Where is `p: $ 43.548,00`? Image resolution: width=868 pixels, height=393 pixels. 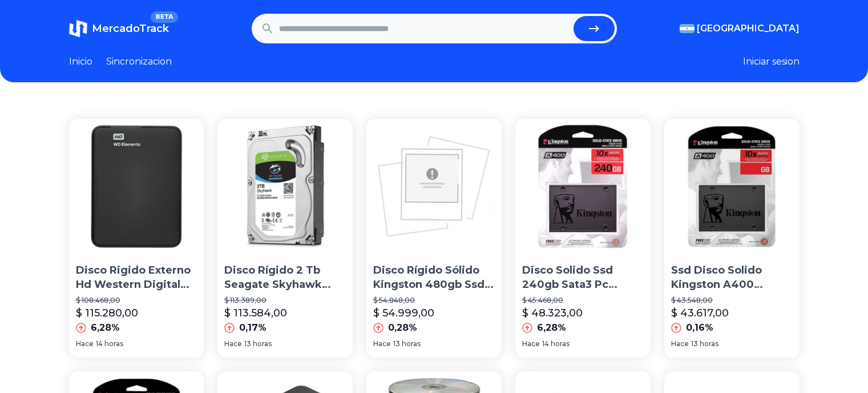 p: $ 43.548,00 is located at coordinates (731, 301).